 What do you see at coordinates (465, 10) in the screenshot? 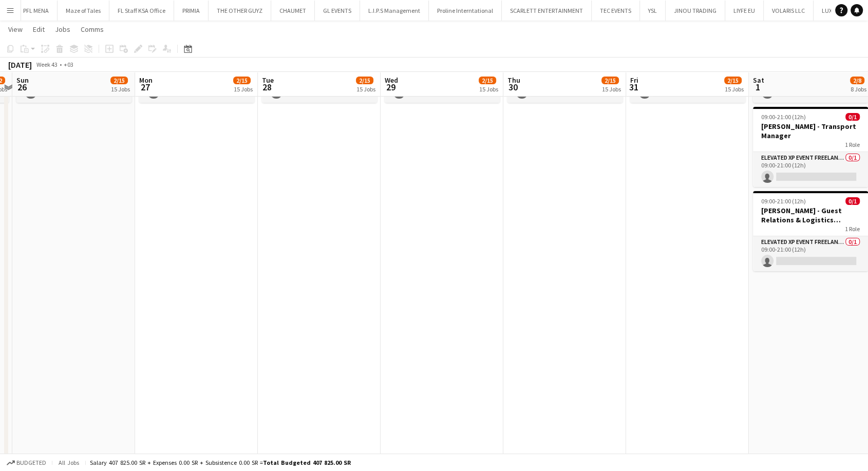
I see `button: Proline Interntational` at bounding box center [465, 10].